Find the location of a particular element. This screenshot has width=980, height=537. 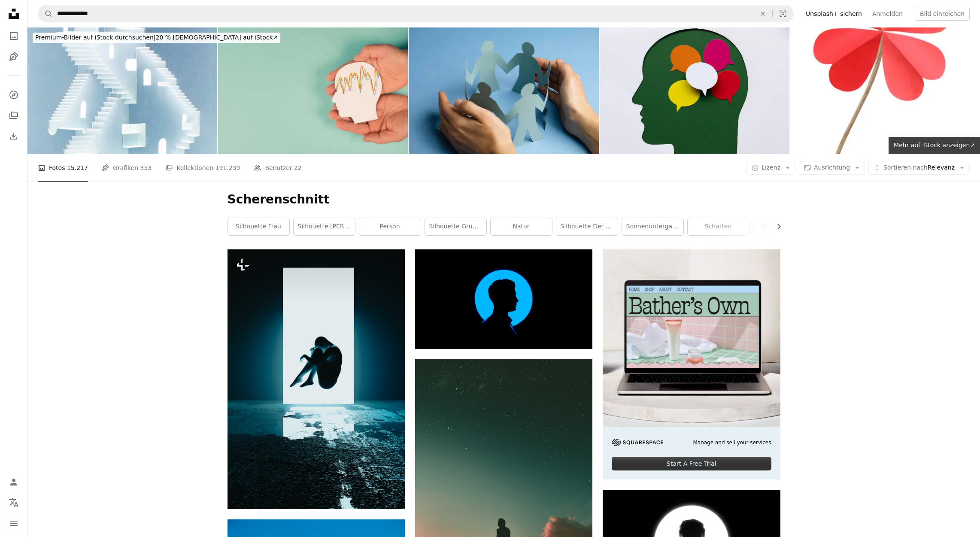

button: Liste nach rechts verschieben is located at coordinates (776, 227).